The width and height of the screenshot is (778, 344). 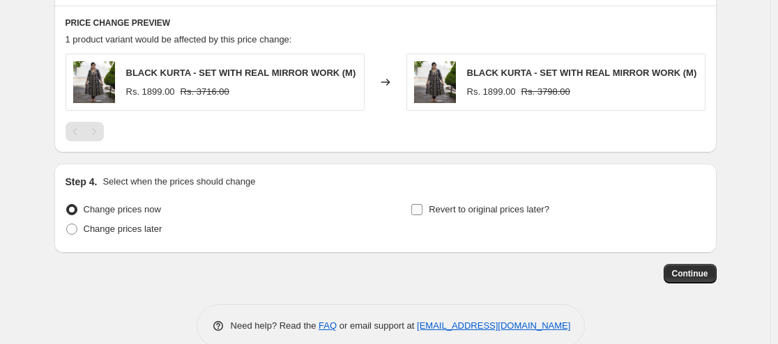 I want to click on button: Continue, so click(x=690, y=274).